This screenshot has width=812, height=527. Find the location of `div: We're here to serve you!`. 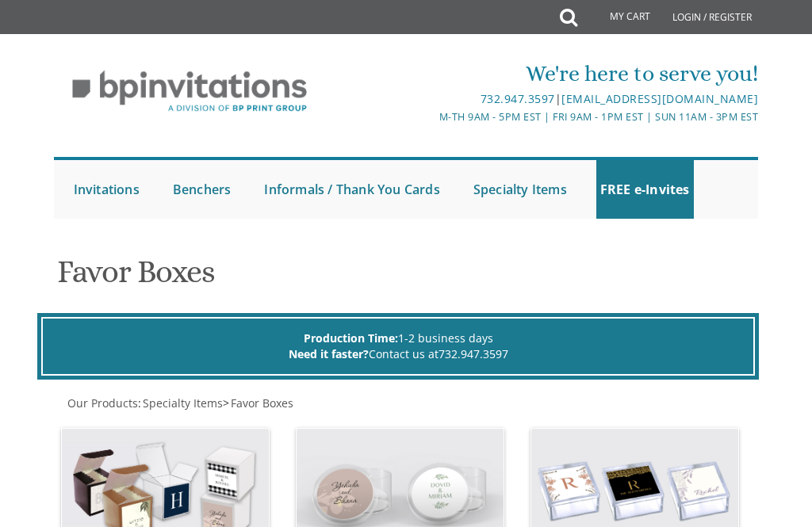

div: We're here to serve you! is located at coordinates (524, 73).